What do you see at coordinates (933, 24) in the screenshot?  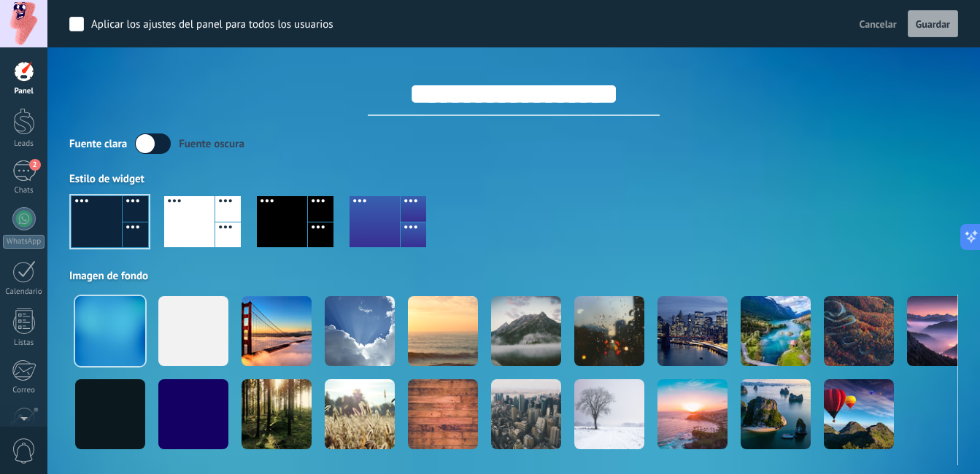 I see `button: Guardar` at bounding box center [933, 24].